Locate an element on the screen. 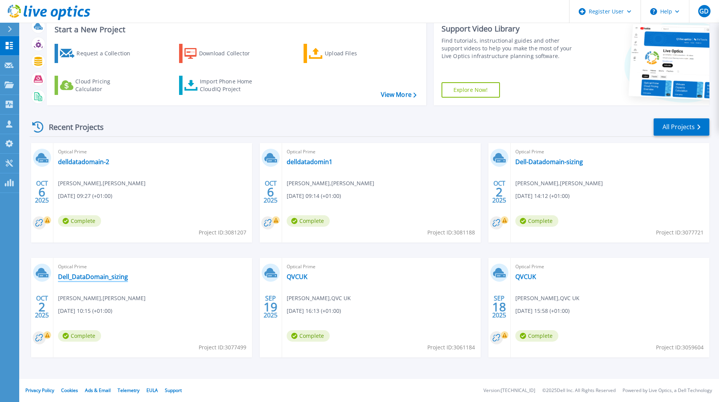 The height and width of the screenshot is (402, 719). span: Project ID: 3081207 is located at coordinates (222, 232).